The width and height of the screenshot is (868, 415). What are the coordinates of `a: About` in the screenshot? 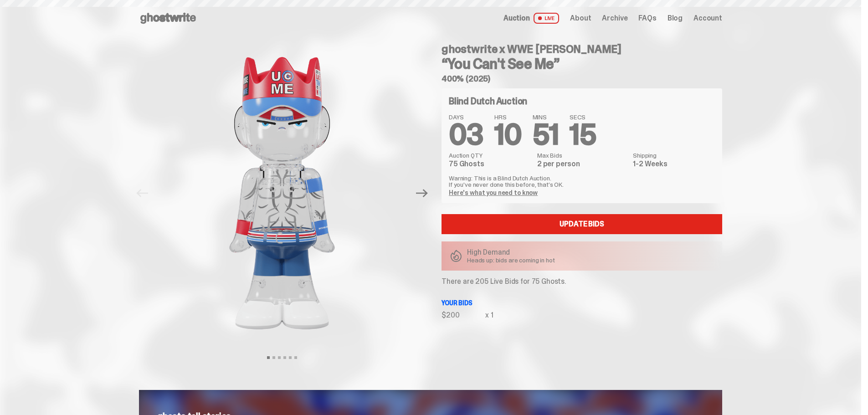 It's located at (581, 18).